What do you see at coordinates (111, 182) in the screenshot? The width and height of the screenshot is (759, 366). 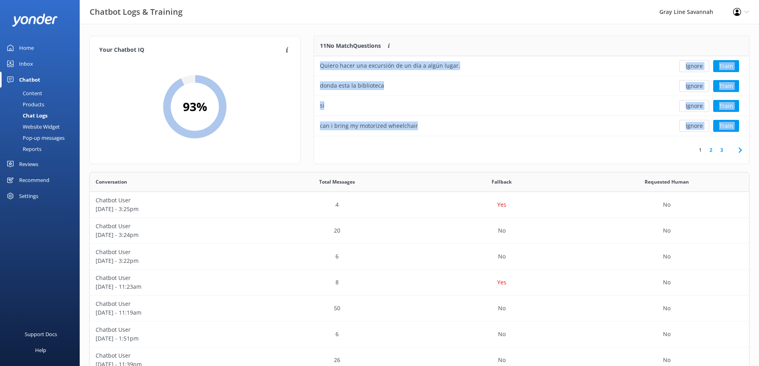 I see `span: Conversation` at bounding box center [111, 182].